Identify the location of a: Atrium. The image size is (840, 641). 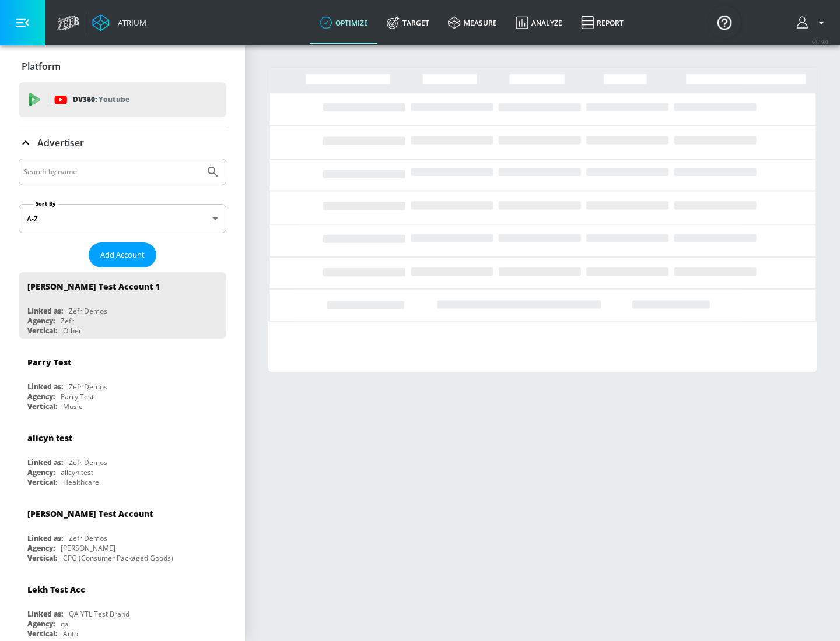
(119, 23).